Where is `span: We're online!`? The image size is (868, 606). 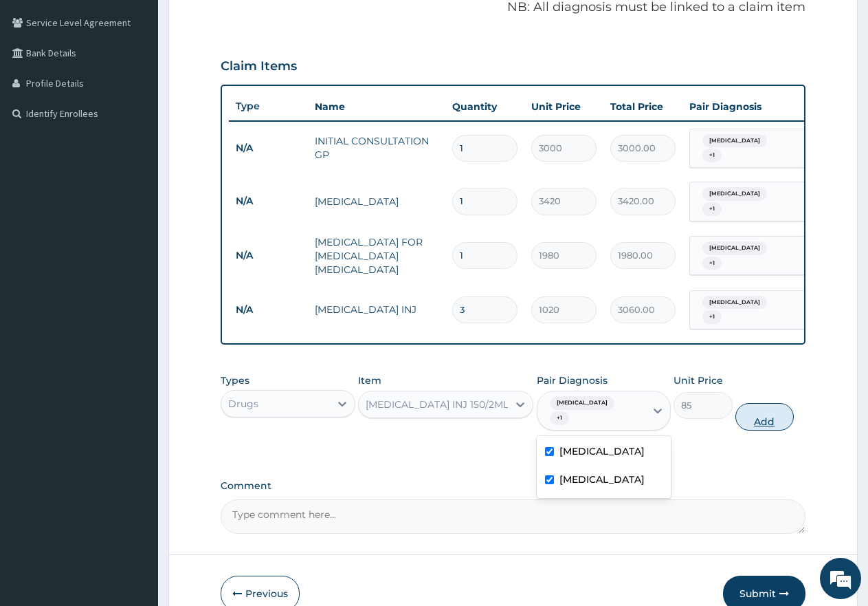
span: We're online! is located at coordinates (135, 243).